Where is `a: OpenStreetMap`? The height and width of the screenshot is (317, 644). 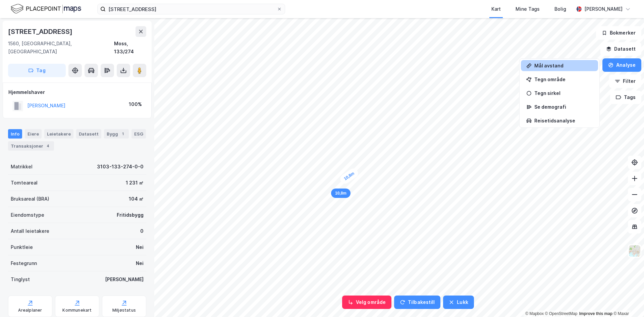
a: OpenStreetMap is located at coordinates (561, 314).